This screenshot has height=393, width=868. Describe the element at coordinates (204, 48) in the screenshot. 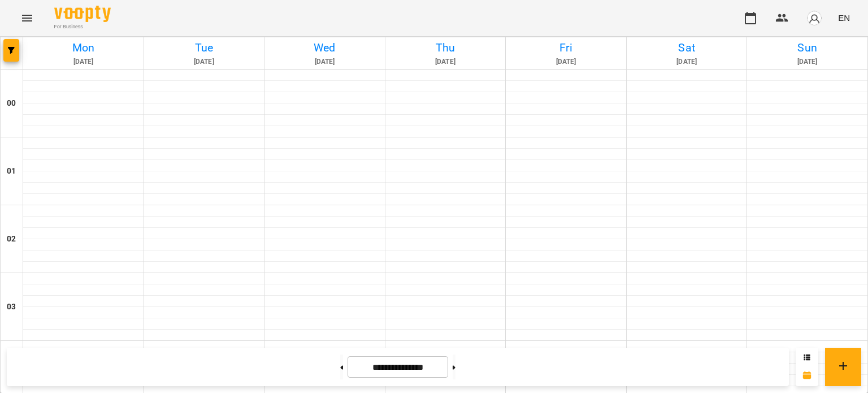

I see `h6: Tue` at that location.